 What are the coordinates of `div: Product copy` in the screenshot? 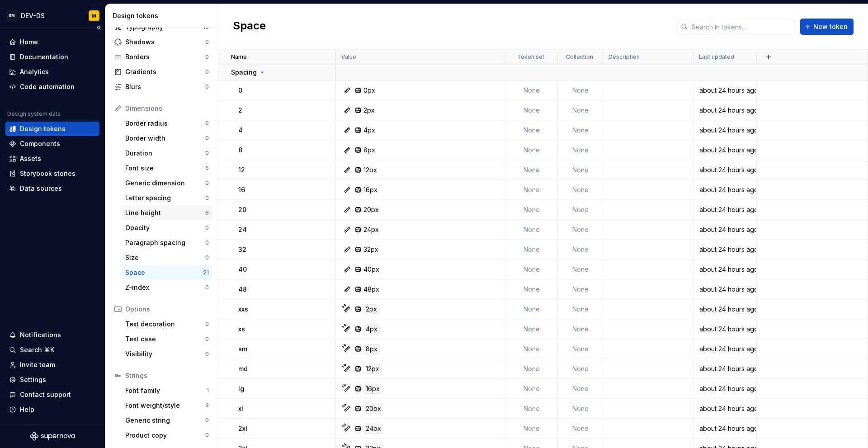 It's located at (165, 436).